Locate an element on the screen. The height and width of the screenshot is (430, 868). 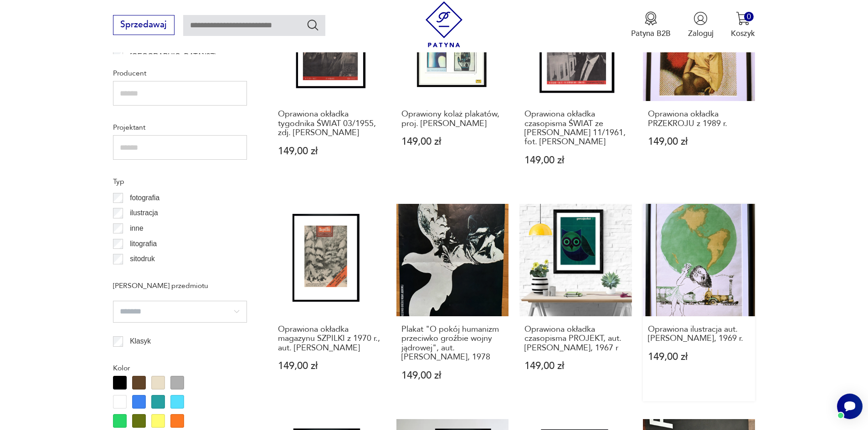
h3: Oprawiona okładka PRZEKROJU z 1989 r. is located at coordinates (699, 119).